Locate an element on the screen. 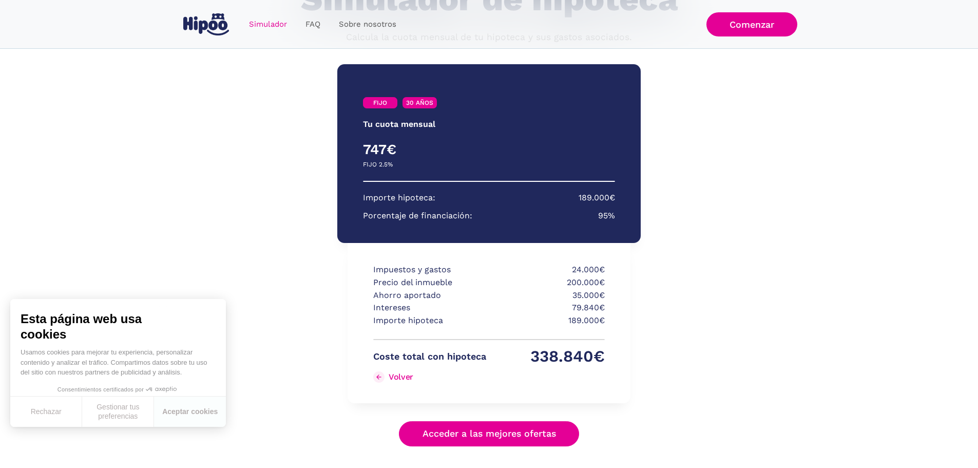 This screenshot has width=978, height=468. p: FIJO 2.5% is located at coordinates (378, 164).